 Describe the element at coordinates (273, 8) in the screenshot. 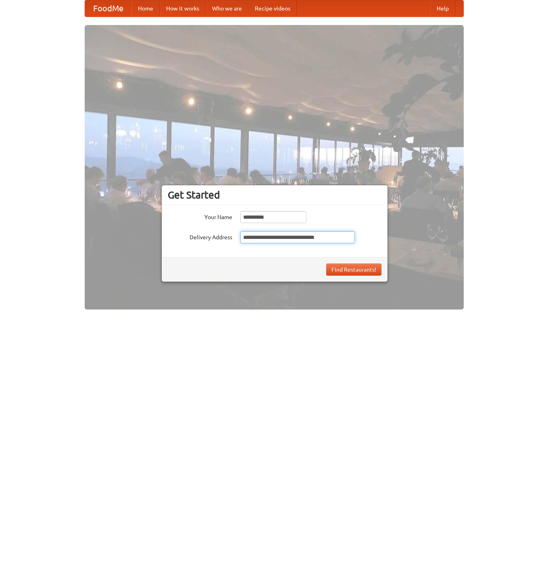

I see `a: Recipe videos` at that location.